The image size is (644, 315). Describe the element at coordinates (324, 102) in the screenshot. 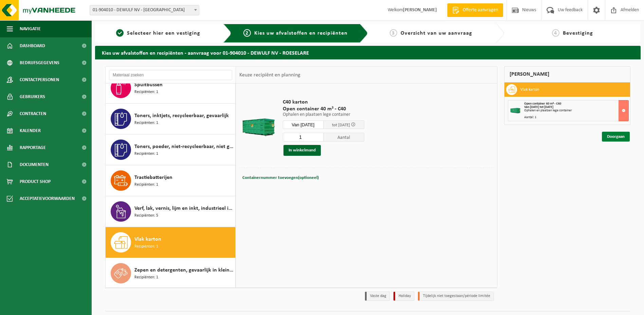

I see `span: C40 karton` at that location.